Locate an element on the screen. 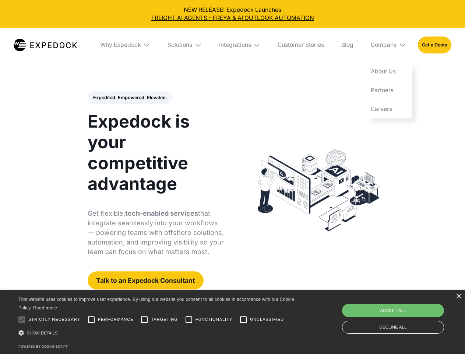 This screenshot has height=354, width=465. a: Read more is located at coordinates (45, 307).